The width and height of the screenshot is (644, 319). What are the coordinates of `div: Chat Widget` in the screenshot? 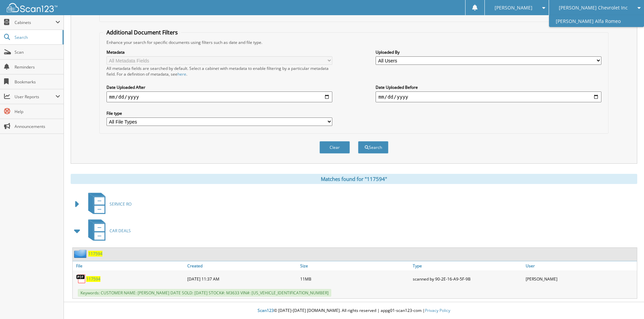 It's located at (627, 303).